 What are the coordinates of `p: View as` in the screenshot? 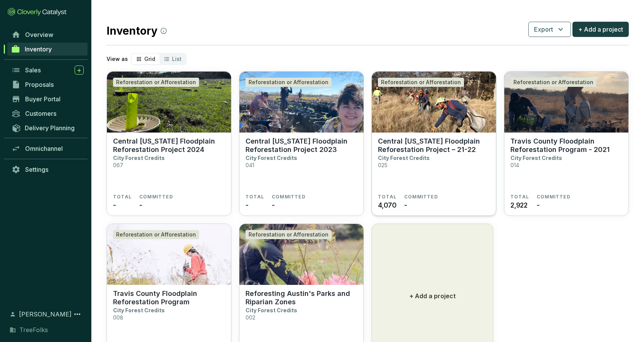 It's located at (117, 59).